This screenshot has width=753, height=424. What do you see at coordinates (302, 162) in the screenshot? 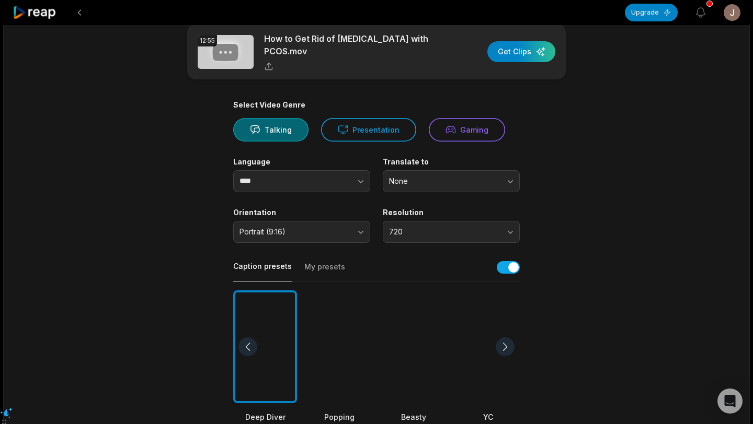
I see `label: Language` at bounding box center [302, 162].